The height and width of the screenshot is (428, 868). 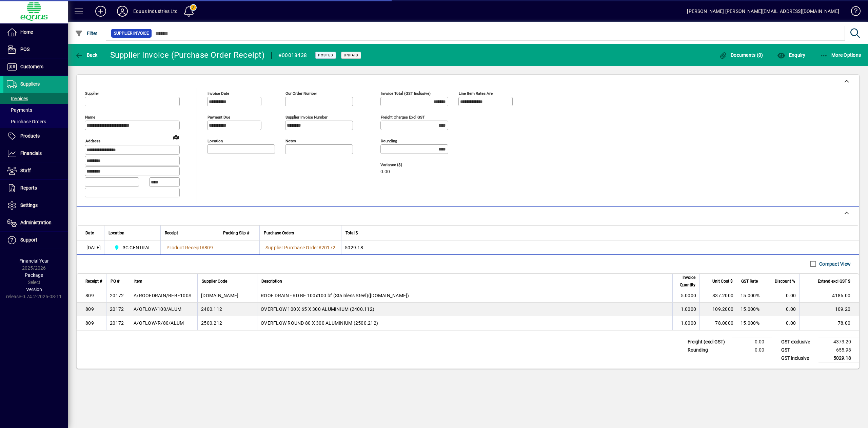 I want to click on span: Product Receipt, so click(x=184, y=248).